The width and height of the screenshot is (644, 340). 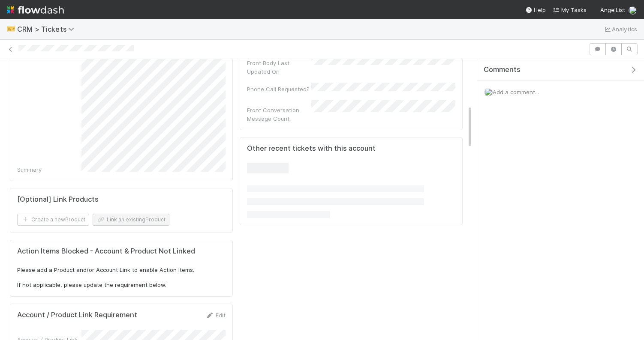 I want to click on h5: Account / Product Link Requirement, so click(x=77, y=316).